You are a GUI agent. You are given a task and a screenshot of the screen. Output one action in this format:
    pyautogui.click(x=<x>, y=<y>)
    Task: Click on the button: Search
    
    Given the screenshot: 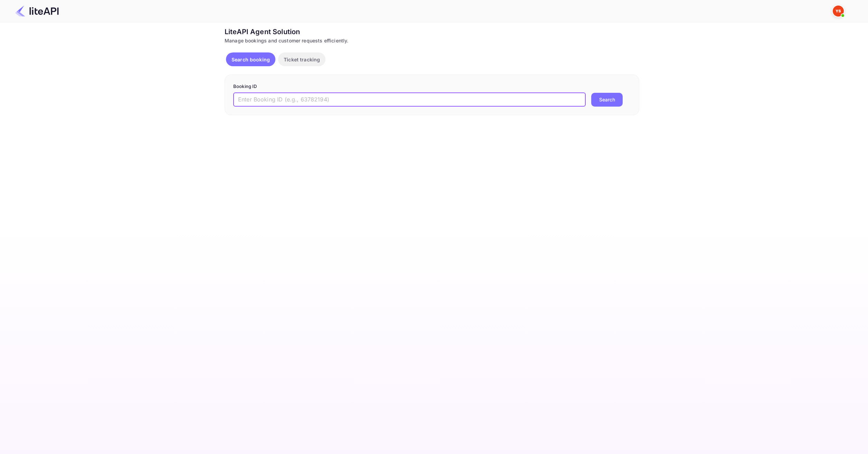 What is the action you would take?
    pyautogui.click(x=607, y=100)
    